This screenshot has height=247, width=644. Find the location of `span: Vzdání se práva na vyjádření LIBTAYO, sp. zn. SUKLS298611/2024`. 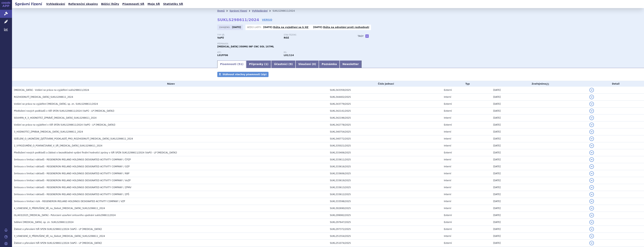

span: Vzdání se práva na vyjádření LIBTAYO, sp. zn. SUKLS298611/2024 is located at coordinates (56, 104).